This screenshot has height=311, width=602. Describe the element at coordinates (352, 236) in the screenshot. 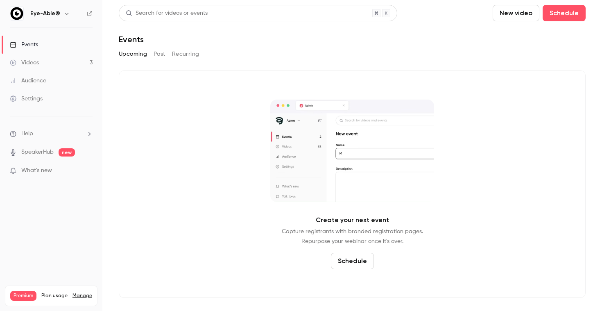

I see `p: Capture registrants with branded registration pages. Repurpose your webinar once it's over.` at that location.